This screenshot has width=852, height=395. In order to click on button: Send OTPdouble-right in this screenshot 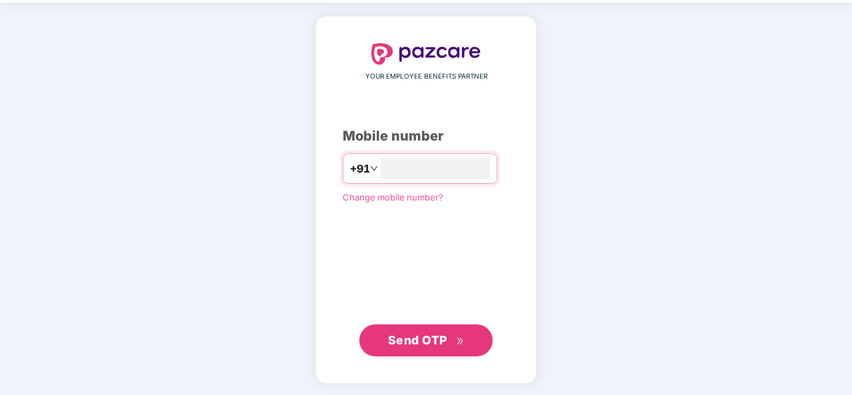, I will do `click(426, 341)`.